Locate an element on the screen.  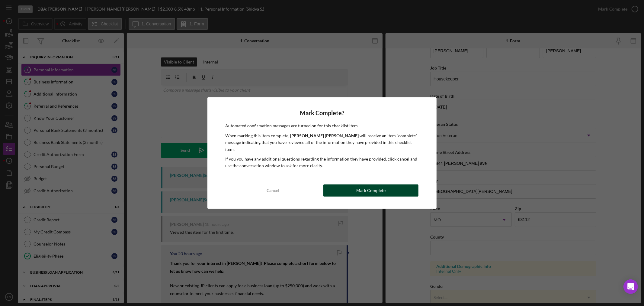
h4: Mark Complete? is located at coordinates (322, 113).